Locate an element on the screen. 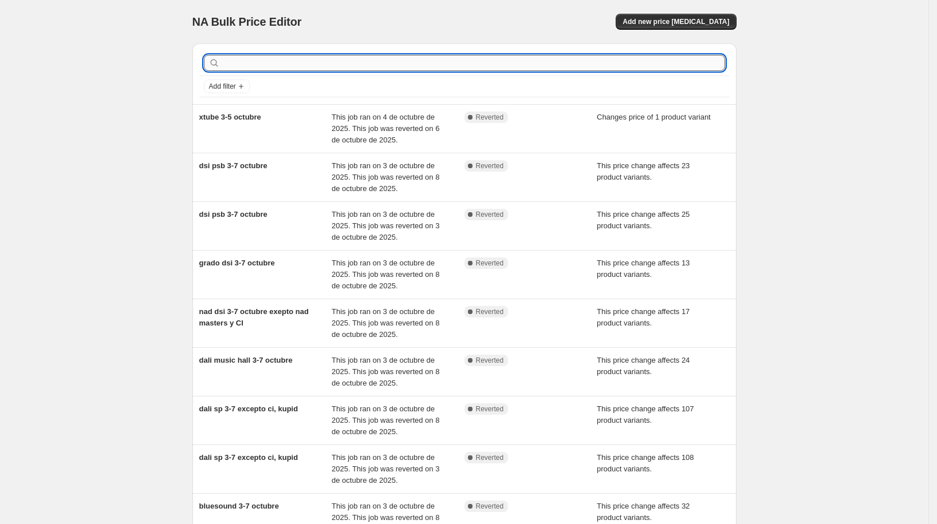 This screenshot has width=937, height=524. span: This price change affects 25 product variants. is located at coordinates (643, 220).